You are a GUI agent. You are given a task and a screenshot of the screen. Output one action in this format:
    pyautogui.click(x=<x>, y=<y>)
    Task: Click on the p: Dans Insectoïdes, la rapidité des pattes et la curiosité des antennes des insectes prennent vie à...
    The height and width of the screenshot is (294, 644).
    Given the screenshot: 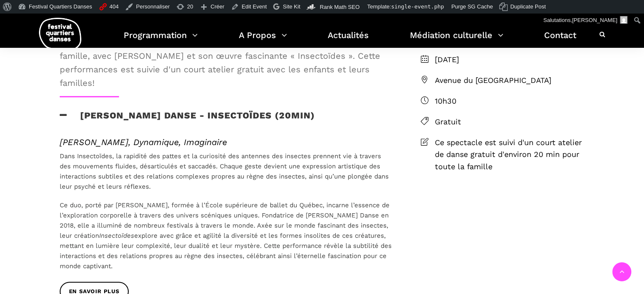 What is the action you would take?
    pyautogui.click(x=227, y=171)
    